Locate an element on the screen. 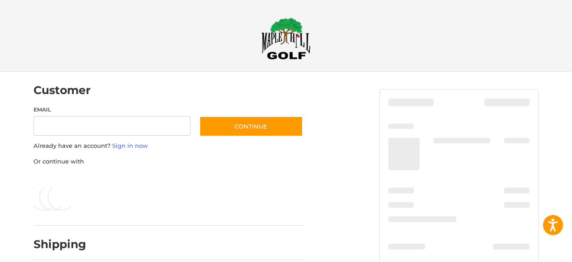 This screenshot has width=572, height=262. img: Maple Hill Golf is located at coordinates (286, 38).